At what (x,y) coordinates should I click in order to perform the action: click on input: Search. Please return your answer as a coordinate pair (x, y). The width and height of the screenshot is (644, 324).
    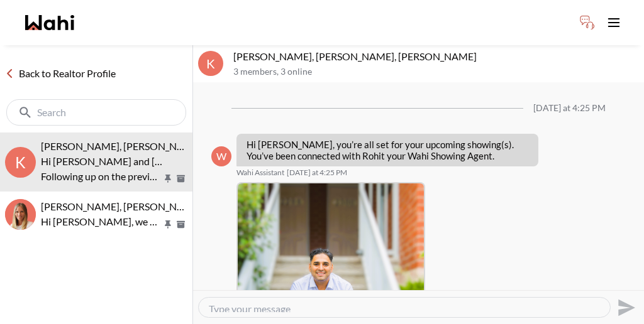
    Looking at the image, I should click on (97, 113).